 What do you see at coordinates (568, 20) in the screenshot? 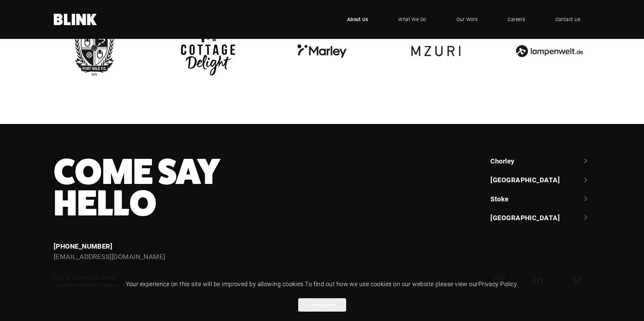
I see `a: Contact Us` at bounding box center [568, 20].